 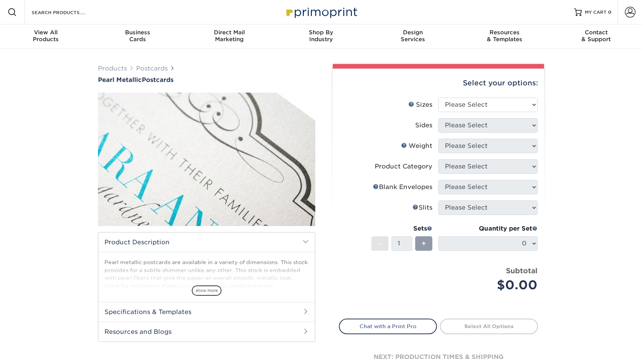 I want to click on a: Chat with a Print Pro, so click(x=388, y=326).